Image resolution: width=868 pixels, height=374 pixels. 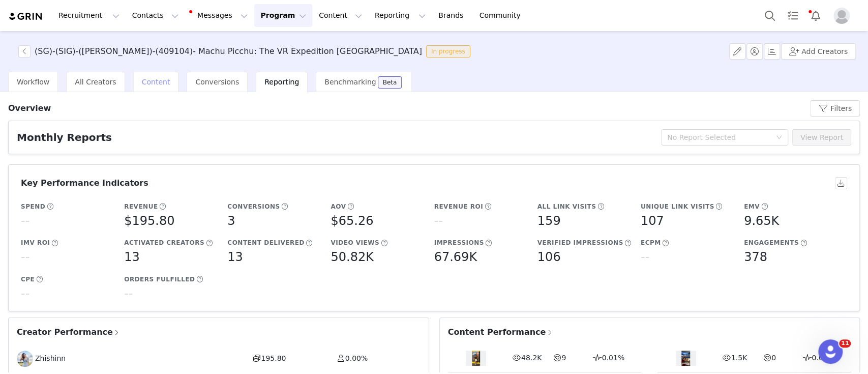 What do you see at coordinates (740, 358) in the screenshot?
I see `span: 1.5K` at bounding box center [740, 358].